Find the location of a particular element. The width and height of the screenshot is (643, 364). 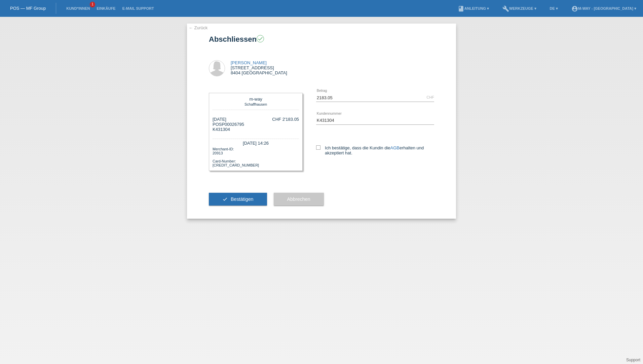

div: CHF 2'183.05 is located at coordinates (286, 119).